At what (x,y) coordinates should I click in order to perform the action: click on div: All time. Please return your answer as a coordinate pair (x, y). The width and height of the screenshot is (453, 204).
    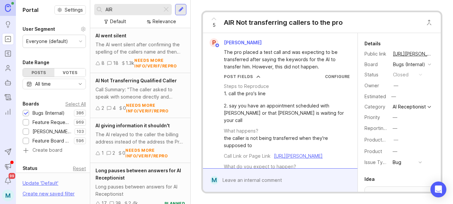
    Looking at the image, I should click on (43, 84).